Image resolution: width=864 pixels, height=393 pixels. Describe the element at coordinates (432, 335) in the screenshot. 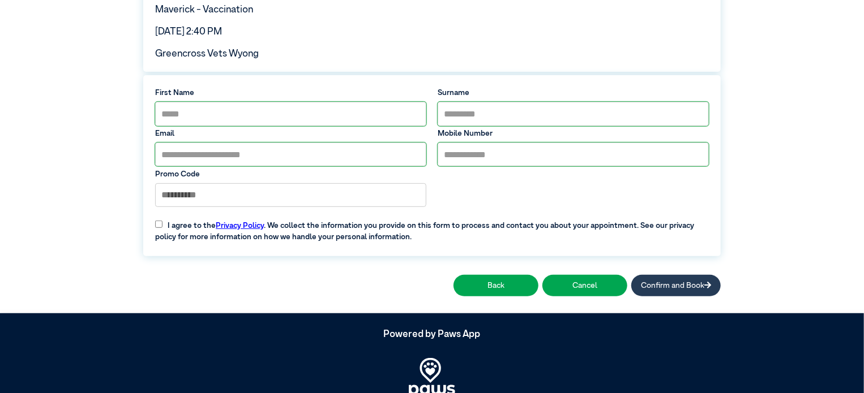

I see `h5: Powered by Paws App` at that location.